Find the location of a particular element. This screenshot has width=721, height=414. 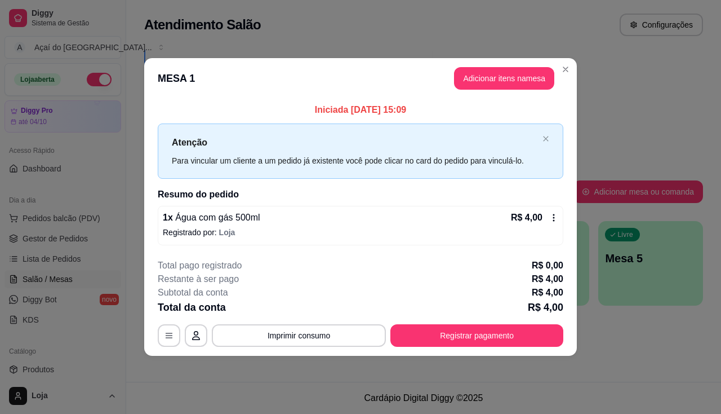

button: Imprimir consumo is located at coordinates (299, 335).